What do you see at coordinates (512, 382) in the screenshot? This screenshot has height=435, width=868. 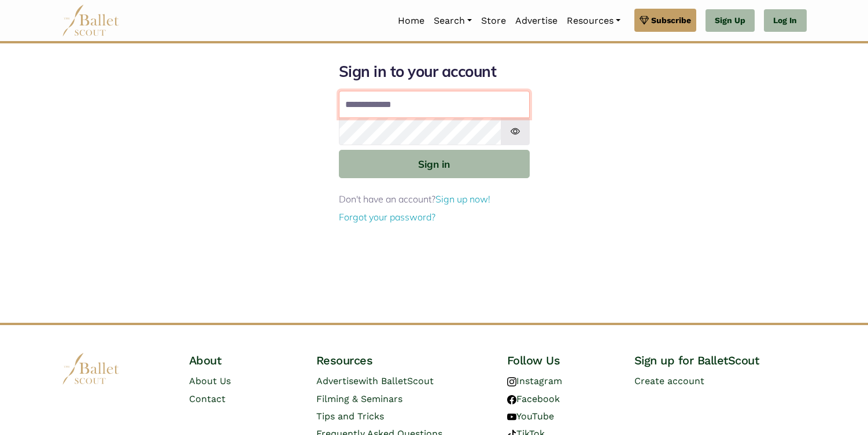 I see `img: instagram logo` at bounding box center [512, 382].